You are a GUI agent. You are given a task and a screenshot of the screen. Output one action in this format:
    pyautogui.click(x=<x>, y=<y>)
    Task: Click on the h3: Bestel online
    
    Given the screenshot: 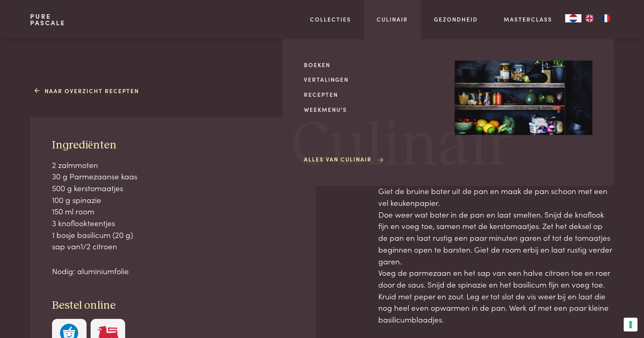 What is the action you would take?
    pyautogui.click(x=173, y=306)
    